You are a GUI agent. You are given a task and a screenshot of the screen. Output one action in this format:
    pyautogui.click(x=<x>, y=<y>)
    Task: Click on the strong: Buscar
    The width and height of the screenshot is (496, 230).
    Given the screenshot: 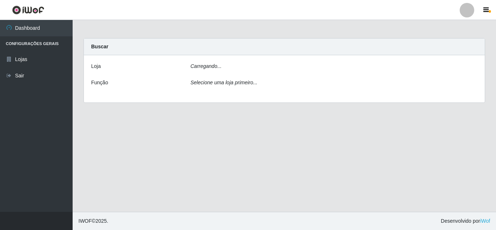 What is the action you would take?
    pyautogui.click(x=99, y=46)
    